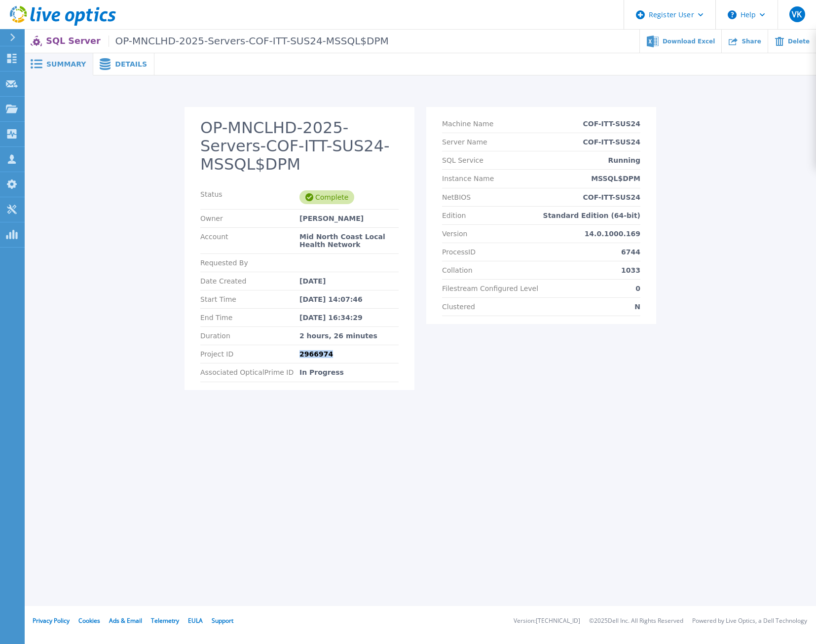 The height and width of the screenshot is (644, 816). What do you see at coordinates (454, 234) in the screenshot?
I see `p: Version` at bounding box center [454, 234].